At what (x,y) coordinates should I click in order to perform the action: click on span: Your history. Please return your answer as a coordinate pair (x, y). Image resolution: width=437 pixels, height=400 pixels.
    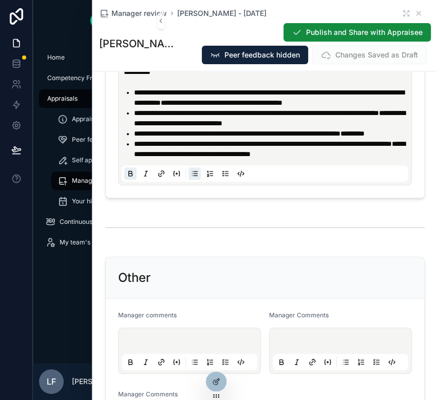
    Looking at the image, I should click on (89, 201).